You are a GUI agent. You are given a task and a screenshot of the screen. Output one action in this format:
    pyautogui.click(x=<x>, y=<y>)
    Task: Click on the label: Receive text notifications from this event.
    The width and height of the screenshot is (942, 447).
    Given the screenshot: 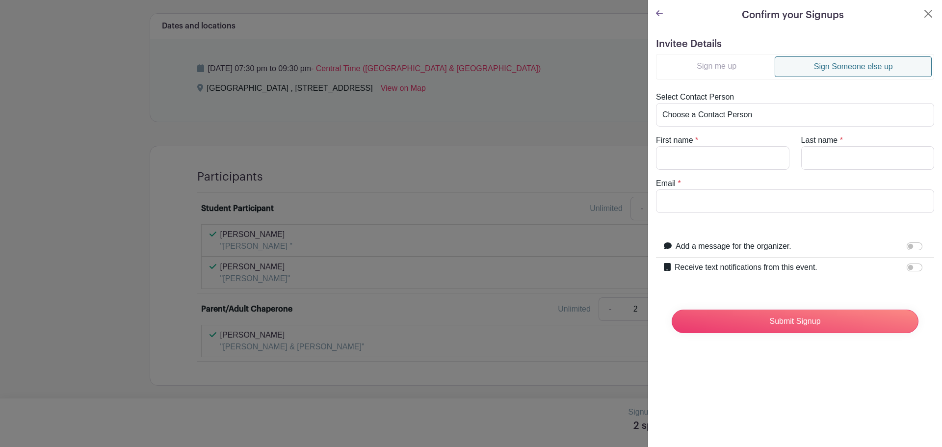 What is the action you would take?
    pyautogui.click(x=746, y=268)
    